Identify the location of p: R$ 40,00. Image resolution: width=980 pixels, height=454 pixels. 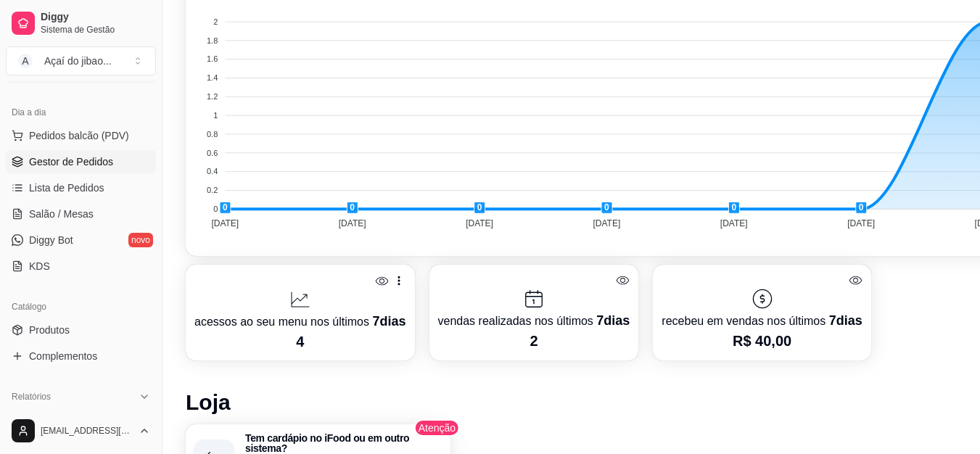
(762, 341).